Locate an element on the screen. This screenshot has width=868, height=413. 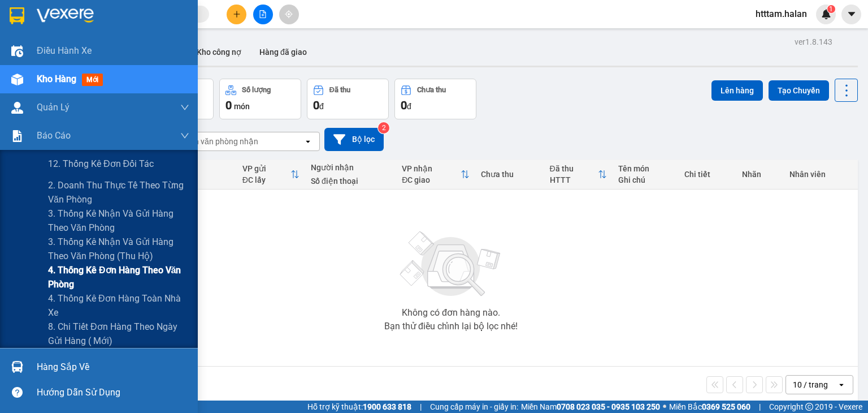
span: Miền Bắc is located at coordinates (710, 407).